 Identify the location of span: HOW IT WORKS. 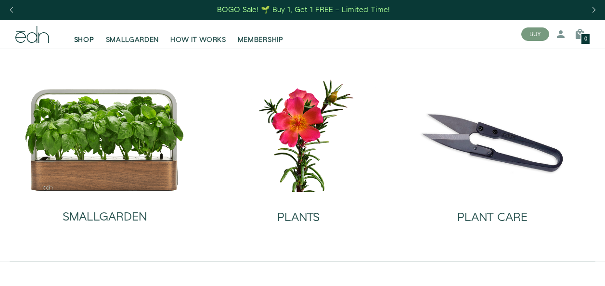
(198, 40).